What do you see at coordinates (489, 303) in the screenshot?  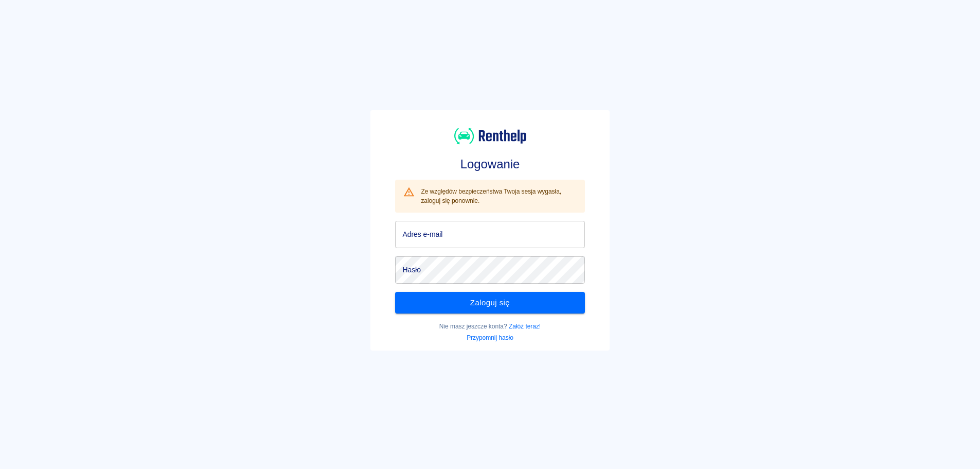 I see `button: Zaloguj się` at bounding box center [489, 303].